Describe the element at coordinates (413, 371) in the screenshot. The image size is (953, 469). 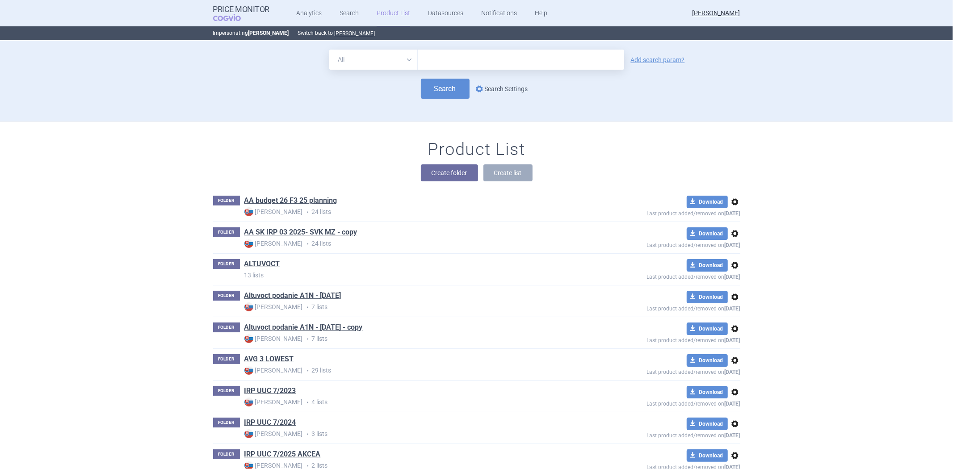
I see `p: 29 lists` at that location.